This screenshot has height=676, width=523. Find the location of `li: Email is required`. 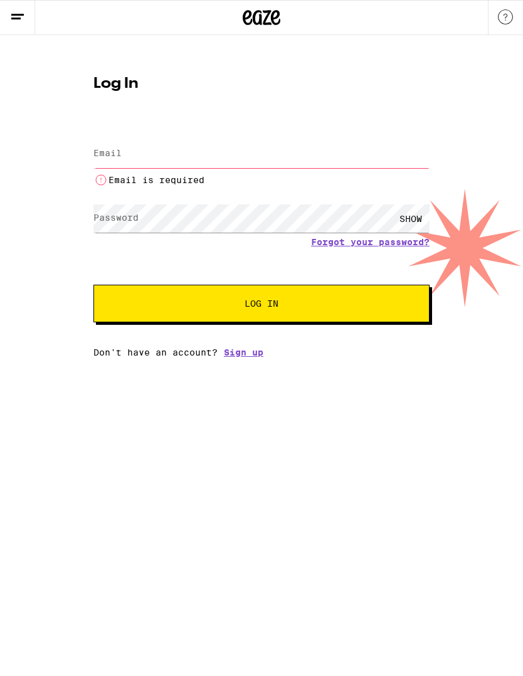

li: Email is required is located at coordinates (262, 180).